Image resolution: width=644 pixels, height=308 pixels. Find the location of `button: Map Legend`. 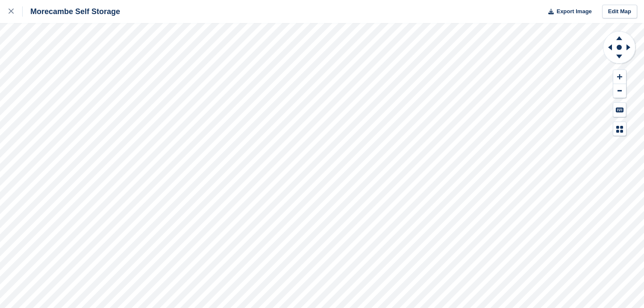

button: Map Legend is located at coordinates (619, 129).